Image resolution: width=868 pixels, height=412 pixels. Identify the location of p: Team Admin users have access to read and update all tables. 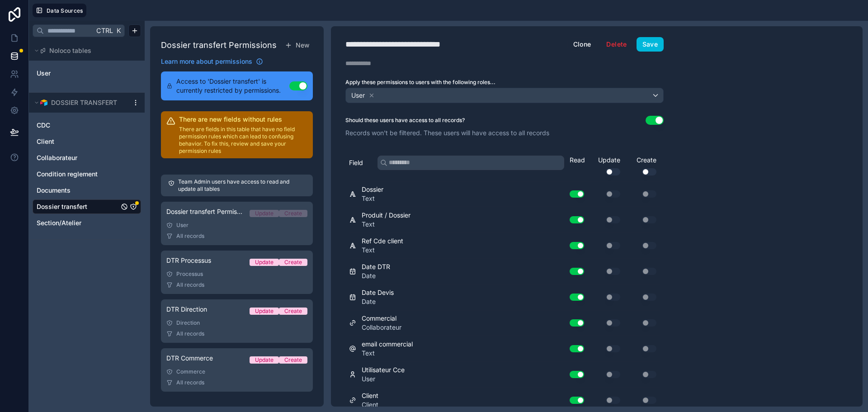
(242, 186).